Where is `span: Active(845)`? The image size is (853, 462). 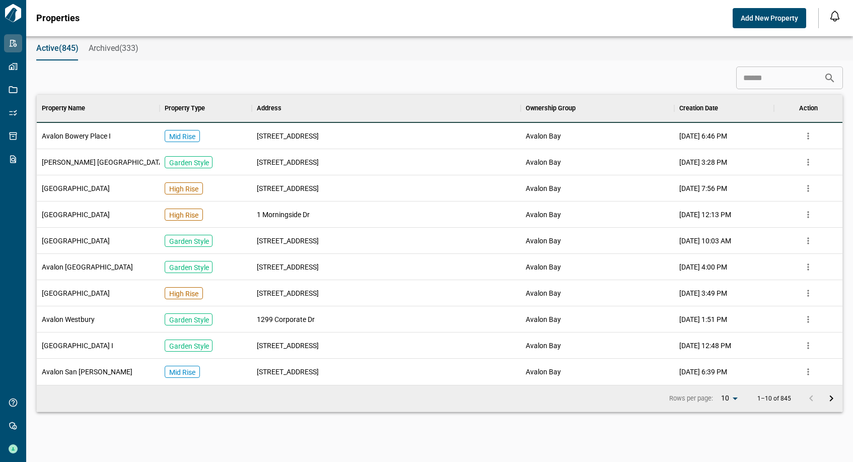 span: Active(845) is located at coordinates (57, 48).